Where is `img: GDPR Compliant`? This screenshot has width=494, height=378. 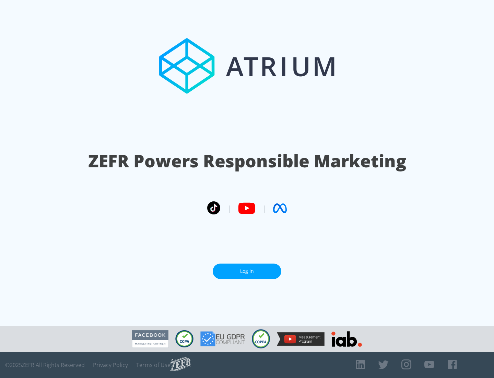 img: GDPR Compliant is located at coordinates (223, 339).